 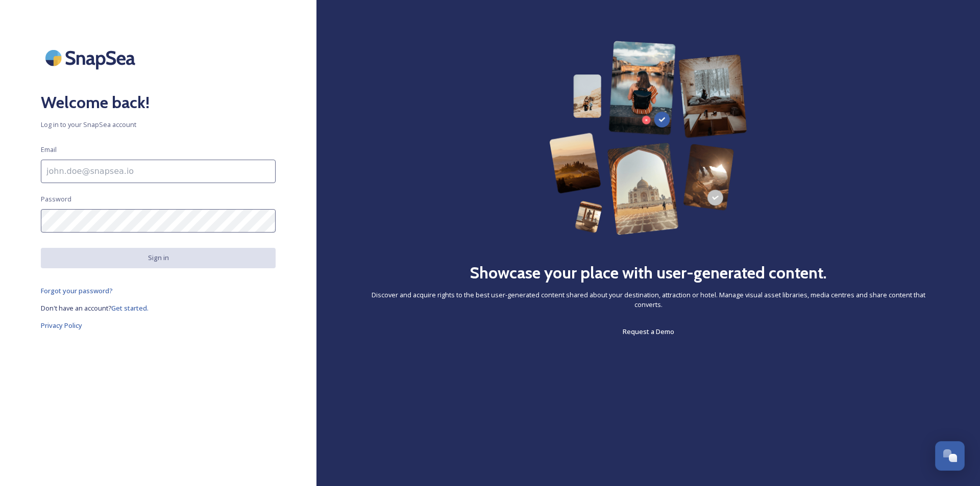 I want to click on a: Don't have an account?Get started., so click(x=158, y=308).